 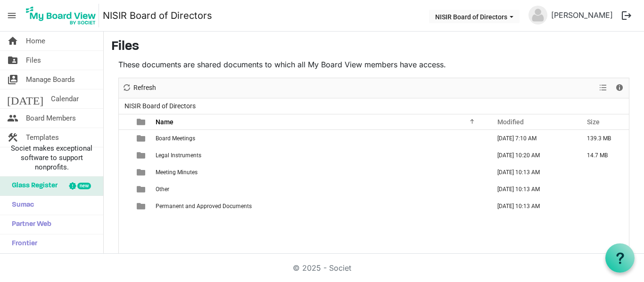 What do you see at coordinates (158, 15) in the screenshot?
I see `a: NISIR Board of Directors` at bounding box center [158, 15].